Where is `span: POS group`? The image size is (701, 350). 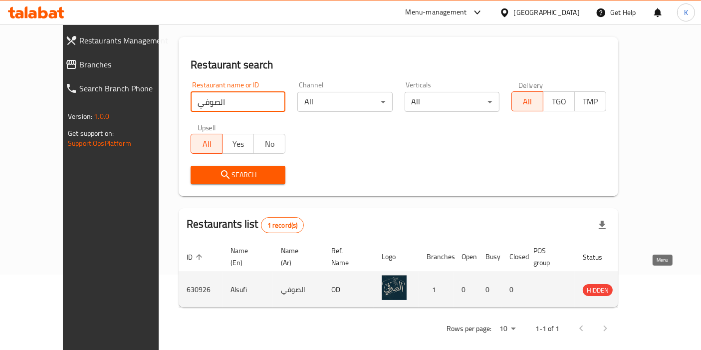 span: POS group is located at coordinates (548, 257).